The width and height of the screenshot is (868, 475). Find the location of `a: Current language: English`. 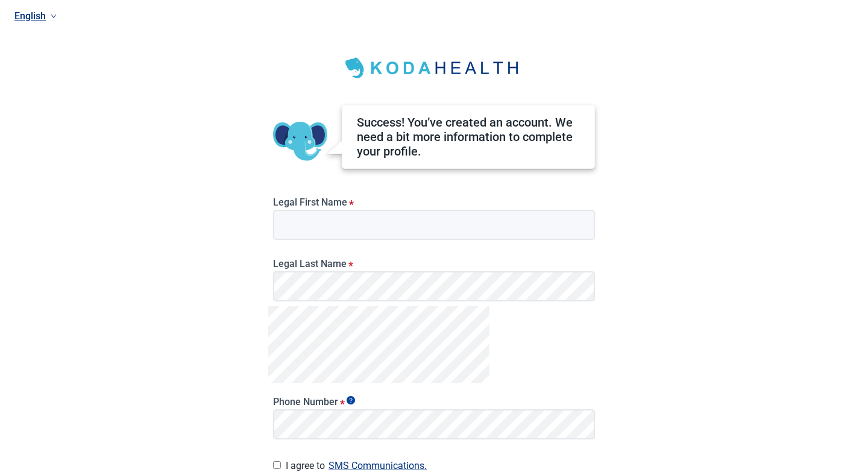

a: Current language: English is located at coordinates (431, 15).